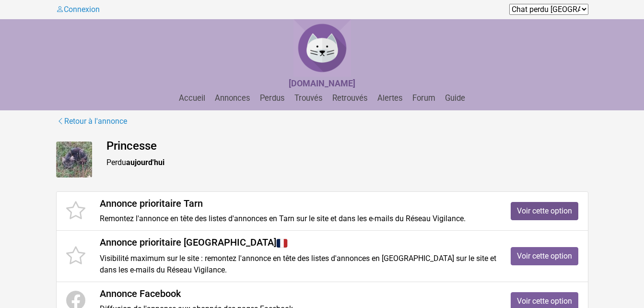  What do you see at coordinates (145, 162) in the screenshot?
I see `strong: aujourd'hui` at bounding box center [145, 162].